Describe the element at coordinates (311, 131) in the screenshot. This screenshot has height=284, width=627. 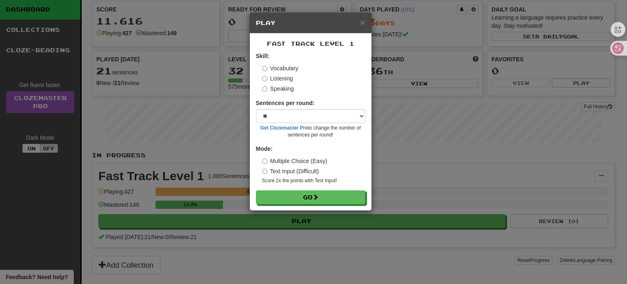
I see `small: to change the number of sentences per round!` at that location.